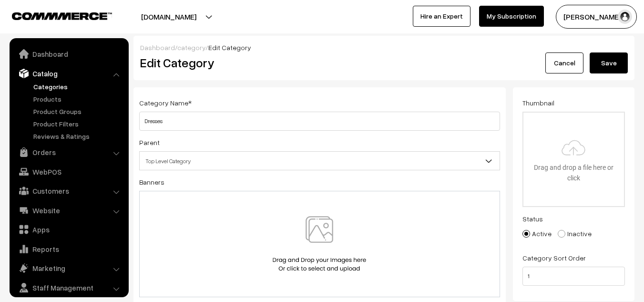  Describe the element at coordinates (79, 124) in the screenshot. I see `a: Product Filters` at that location.